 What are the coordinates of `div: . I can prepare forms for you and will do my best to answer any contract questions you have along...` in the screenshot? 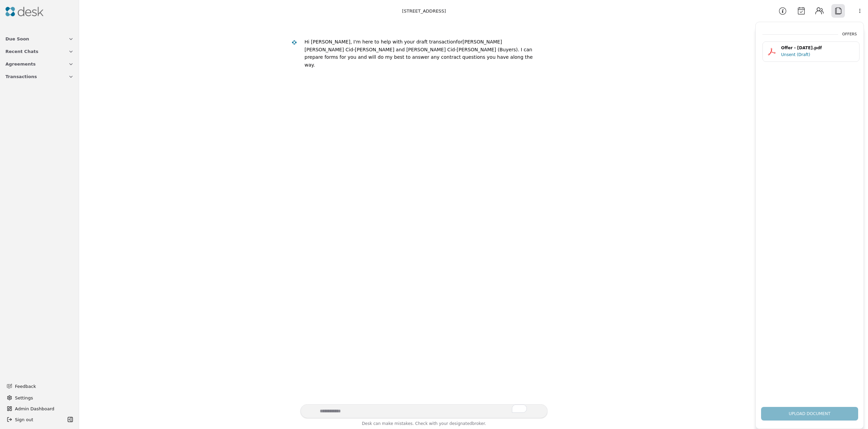 It's located at (419, 57).